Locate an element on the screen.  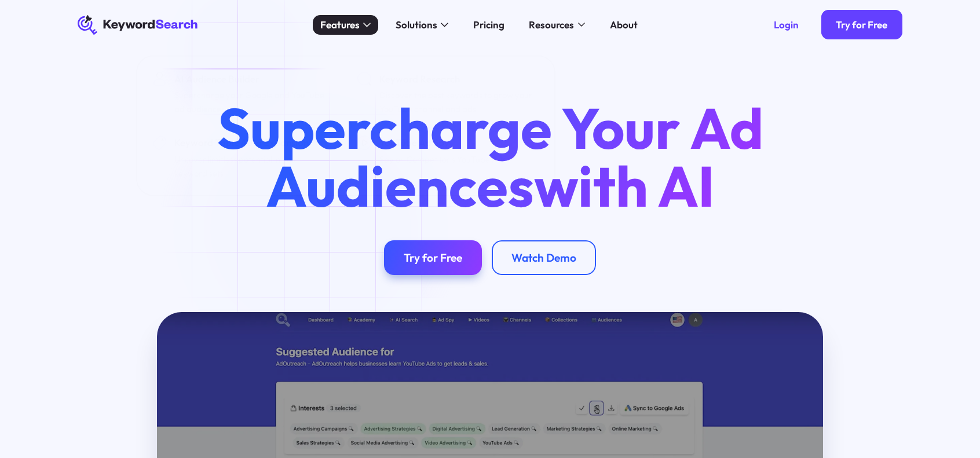
div: Spy on Competitor's YouTube Ads is located at coordinates (442, 160).